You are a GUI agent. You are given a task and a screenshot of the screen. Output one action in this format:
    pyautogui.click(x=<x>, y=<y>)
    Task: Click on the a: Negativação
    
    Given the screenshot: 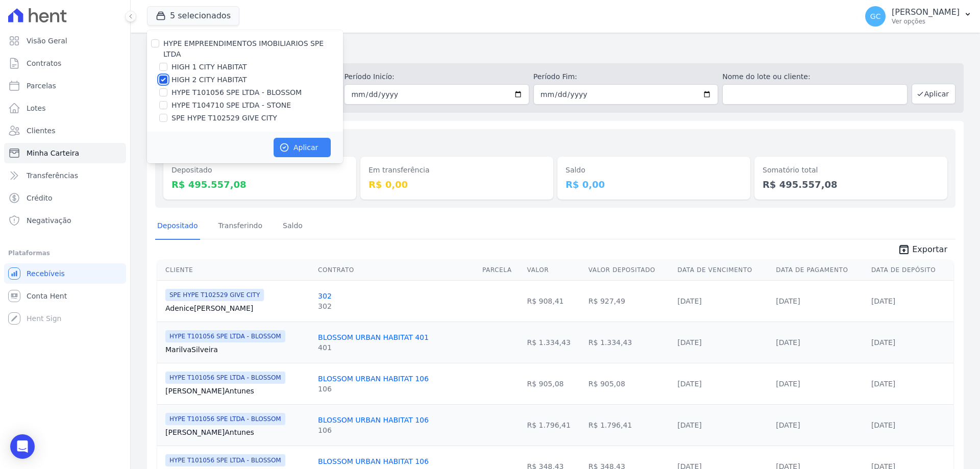 What is the action you would take?
    pyautogui.click(x=65, y=220)
    